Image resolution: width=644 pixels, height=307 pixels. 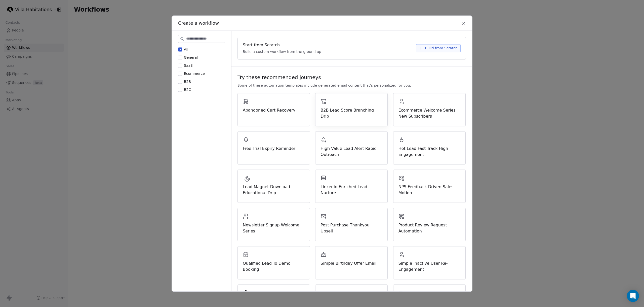 I want to click on button: All, so click(x=180, y=49).